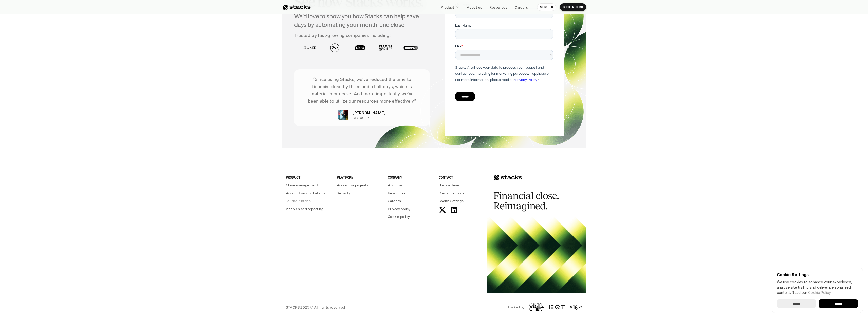 The image size is (868, 318). What do you see at coordinates (812, 293) in the screenshot?
I see `span: Read our .` at bounding box center [812, 293].